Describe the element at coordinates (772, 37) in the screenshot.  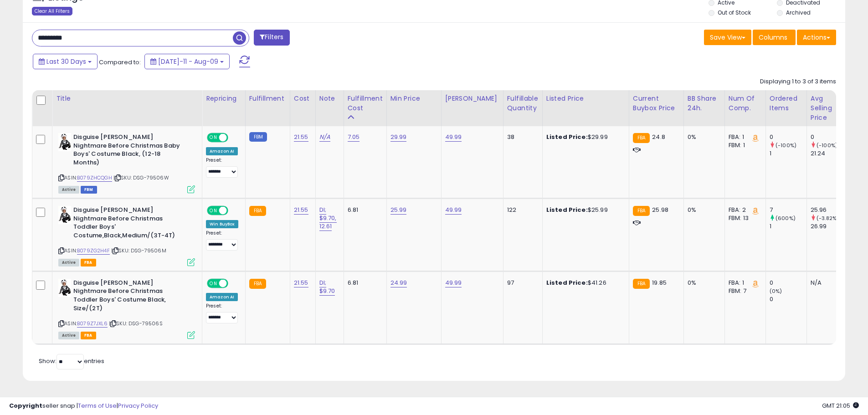
I see `span: Columns` at that location.